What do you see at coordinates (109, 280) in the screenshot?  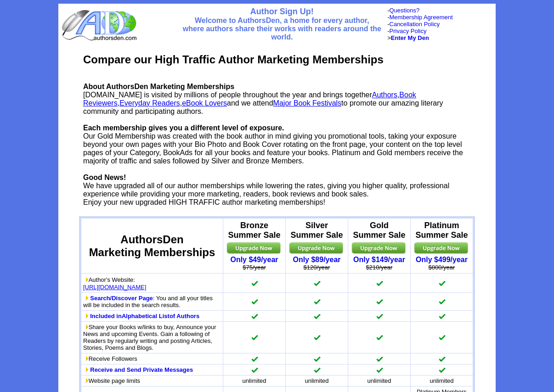 I see `font: Author's Website:` at bounding box center [109, 280].